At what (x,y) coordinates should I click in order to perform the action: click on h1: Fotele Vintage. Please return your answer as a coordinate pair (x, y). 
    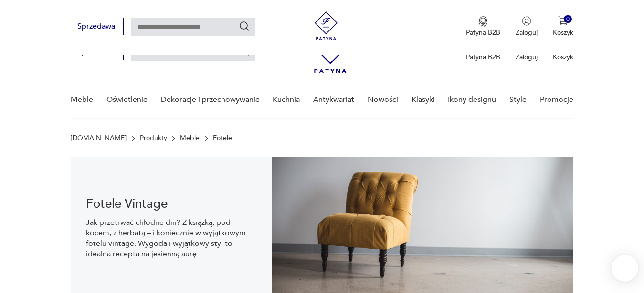
    Looking at the image, I should click on (171, 204).